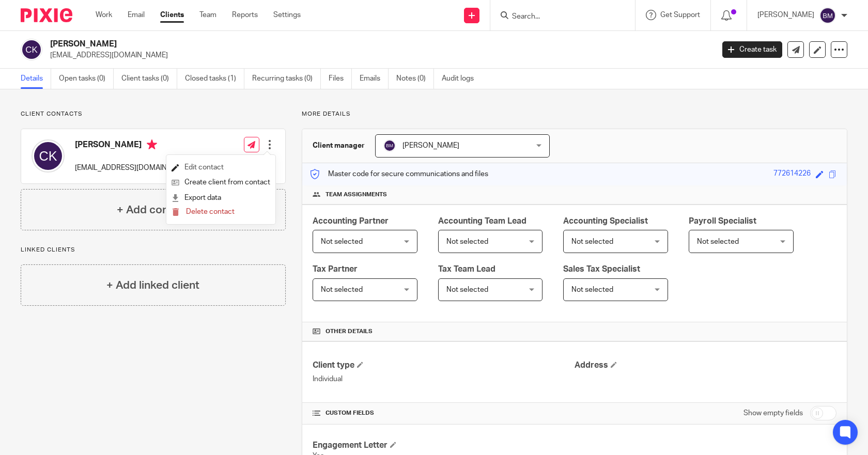 The height and width of the screenshot is (455, 868). Describe the element at coordinates (680, 15) in the screenshot. I see `span: Get Support` at that location.